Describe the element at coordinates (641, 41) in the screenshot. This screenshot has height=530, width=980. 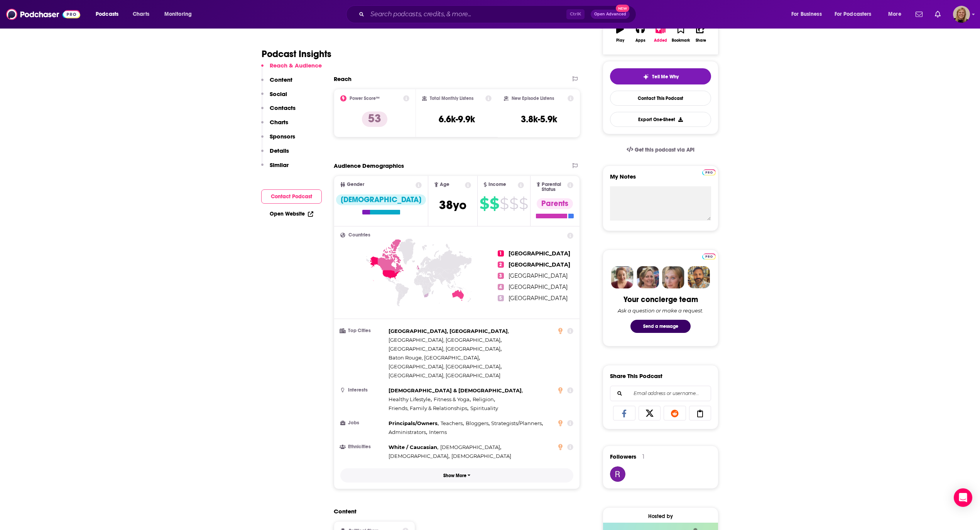
I see `div: Apps` at that location.